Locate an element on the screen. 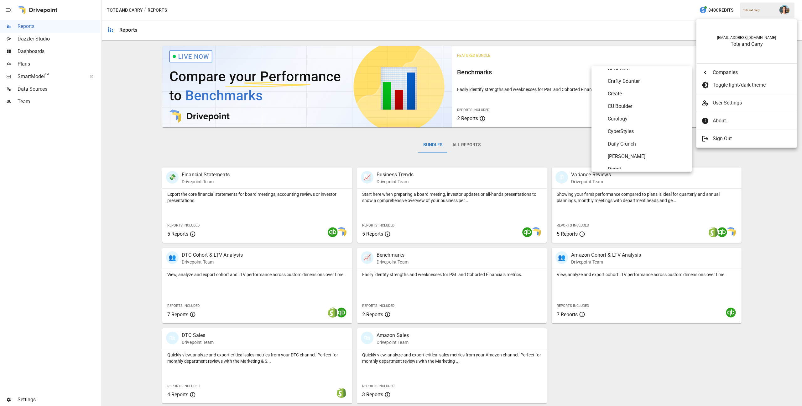  span: Toggle light/dark theme is located at coordinates (752, 85).